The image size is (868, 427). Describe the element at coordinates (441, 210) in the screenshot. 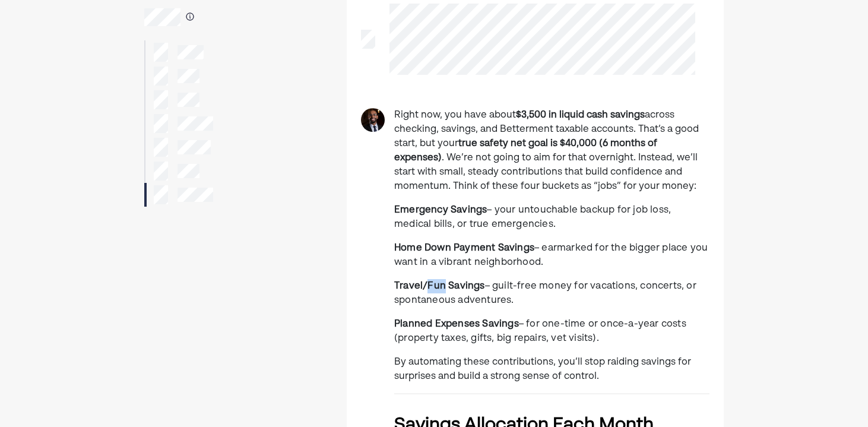

I see `strong: Emergency Savings` at that location.